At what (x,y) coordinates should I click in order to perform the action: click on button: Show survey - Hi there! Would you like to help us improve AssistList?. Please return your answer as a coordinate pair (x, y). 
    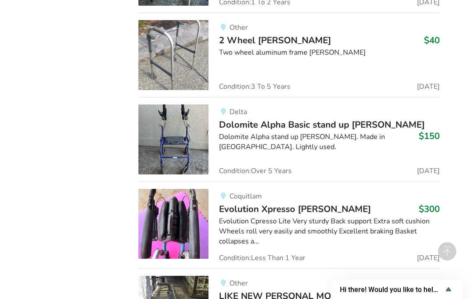
    Looking at the image, I should click on (397, 290).